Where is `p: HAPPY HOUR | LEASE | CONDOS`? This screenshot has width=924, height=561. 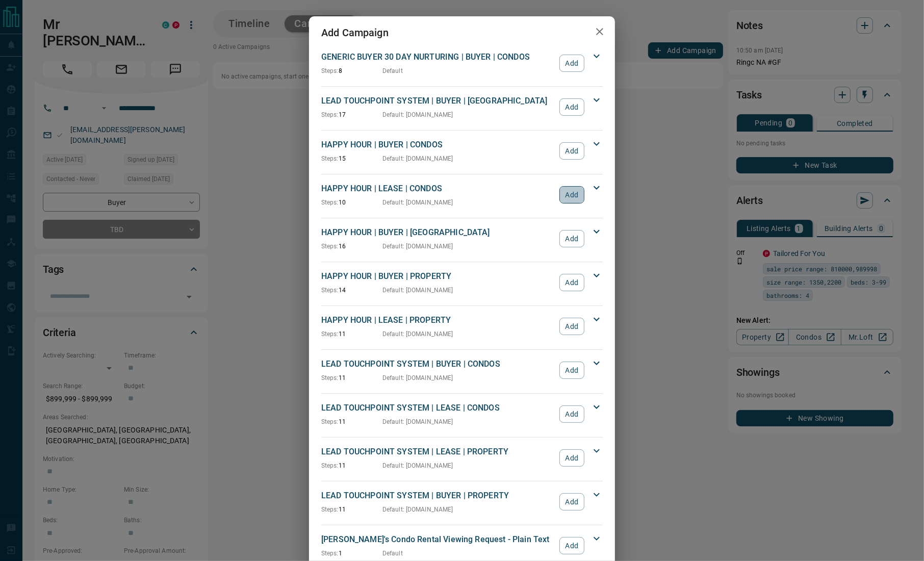
p: HAPPY HOUR | LEASE | CONDOS is located at coordinates (438, 189).